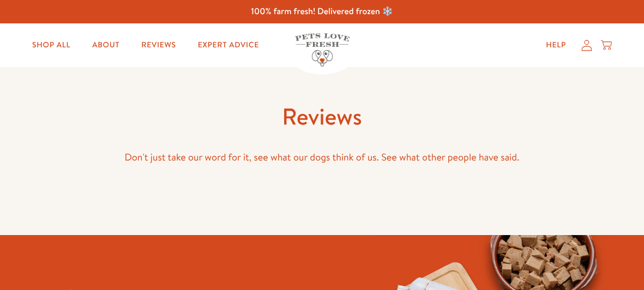 The height and width of the screenshot is (290, 644). I want to click on p: Don't just take our word for it, see what our dogs think of us. See what other people have said., so click(322, 157).